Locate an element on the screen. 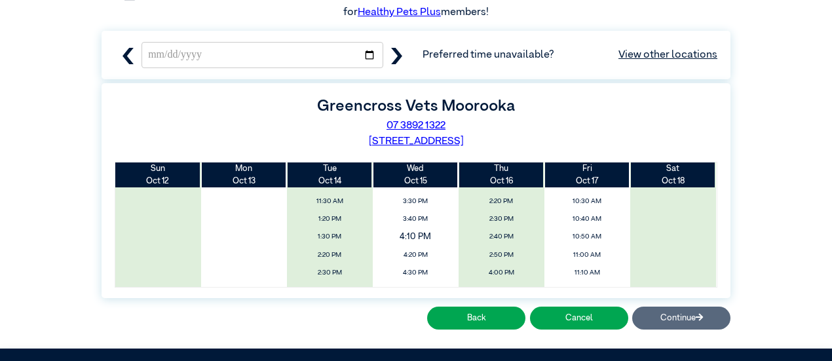  span: 4:20 PM is located at coordinates (415, 255).